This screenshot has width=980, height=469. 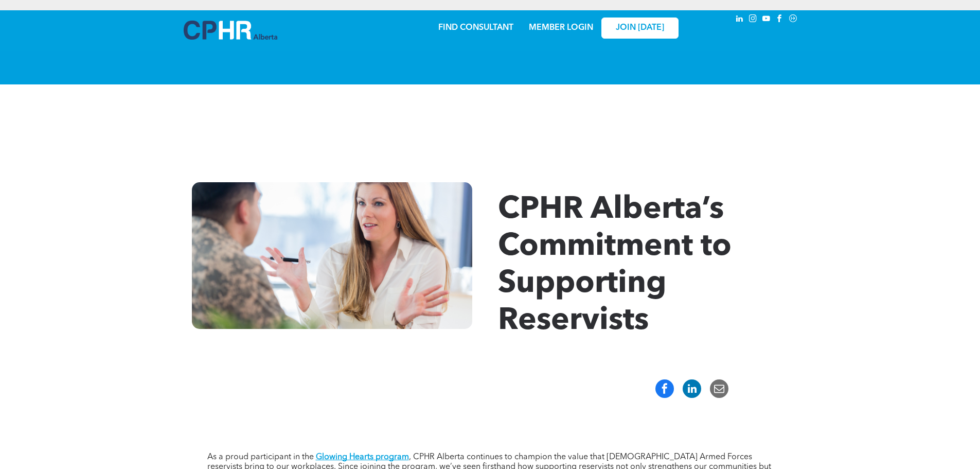 I want to click on a: instagram, so click(x=753, y=20).